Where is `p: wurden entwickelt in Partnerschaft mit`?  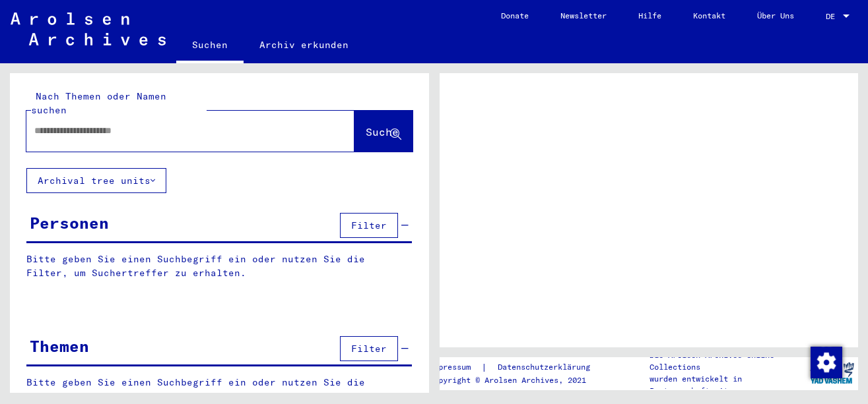
p: wurden entwickelt in Partnerschaft mit is located at coordinates (728, 385).